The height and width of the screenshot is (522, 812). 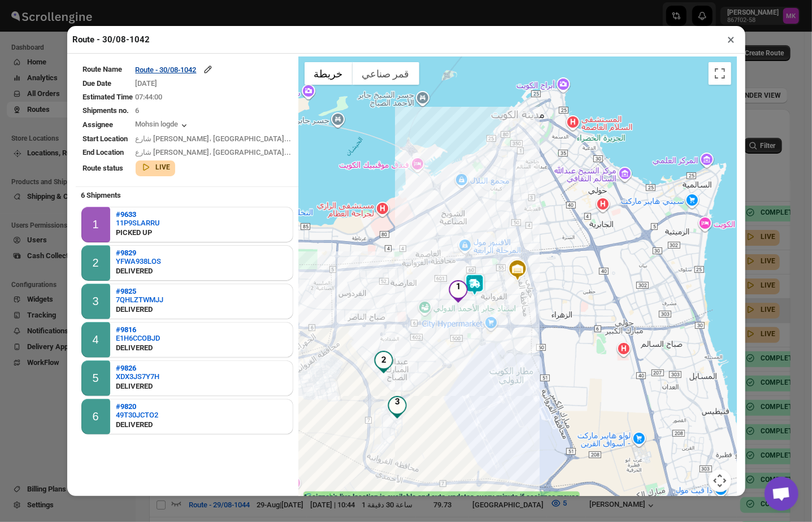 What do you see at coordinates (104, 152) in the screenshot?
I see `span: End Location` at bounding box center [104, 152].